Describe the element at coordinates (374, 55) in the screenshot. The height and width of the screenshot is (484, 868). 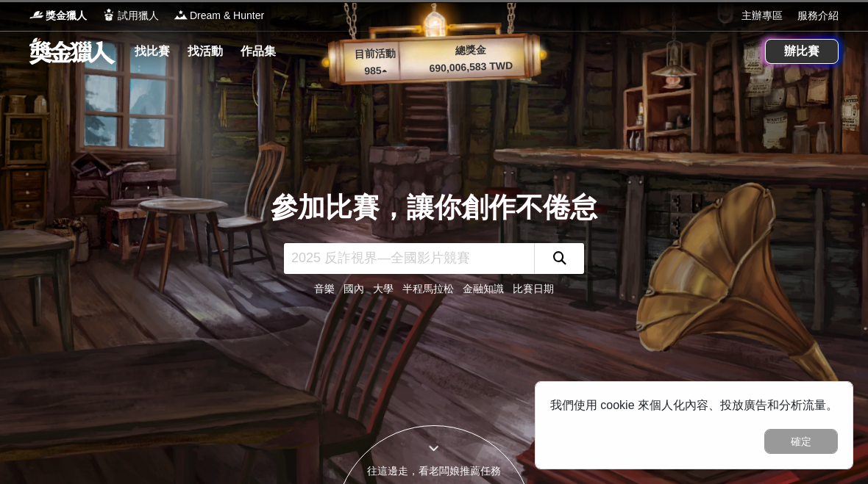
I see `p: 目前活動` at that location.